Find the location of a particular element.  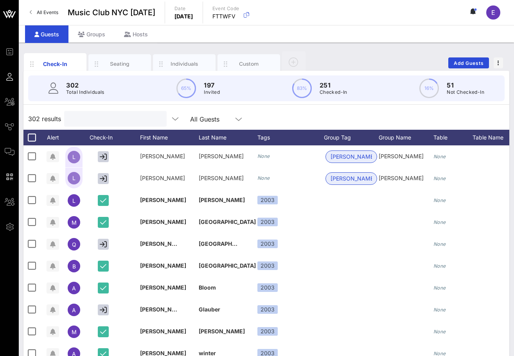

span: Add Guests is located at coordinates (469, 63).